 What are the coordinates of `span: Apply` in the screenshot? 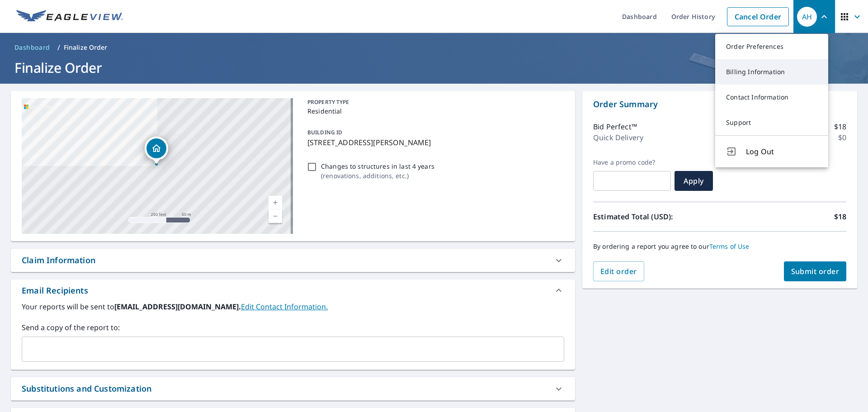 It's located at (693, 181).